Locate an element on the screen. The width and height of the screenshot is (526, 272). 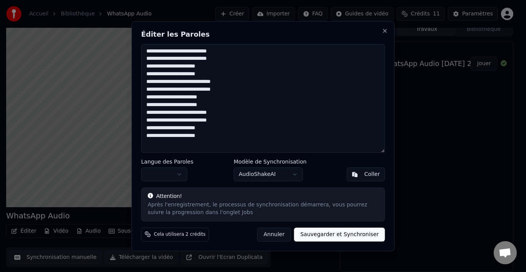
button: Sauvegarder et Synchroniser is located at coordinates (340, 234).